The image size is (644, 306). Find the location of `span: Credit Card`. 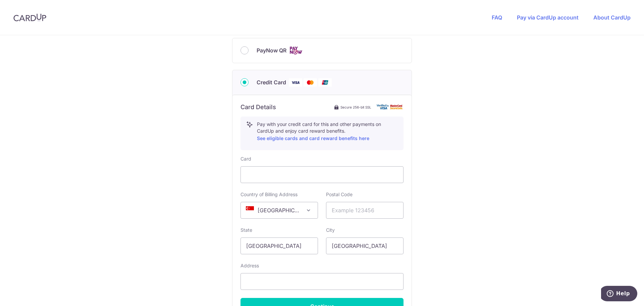

span: Credit Card is located at coordinates (271, 82).